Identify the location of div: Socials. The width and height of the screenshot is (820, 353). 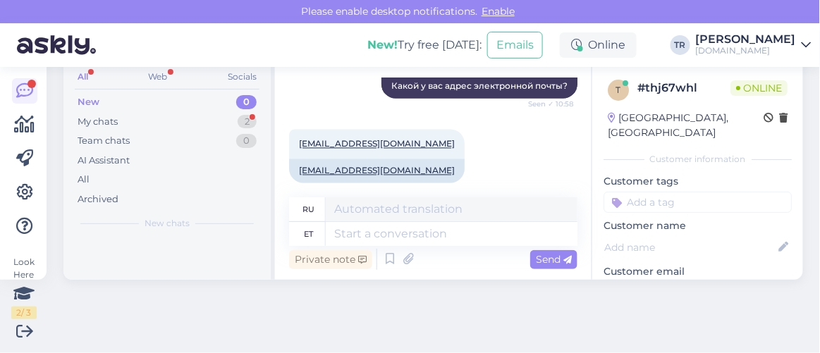
(242, 77).